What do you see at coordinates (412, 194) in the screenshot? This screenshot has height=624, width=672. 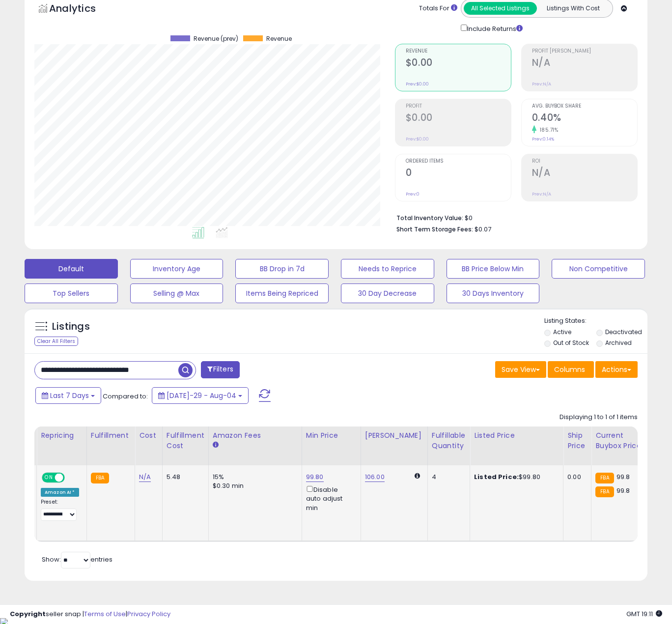 I see `small: Prev: 0` at bounding box center [412, 194].